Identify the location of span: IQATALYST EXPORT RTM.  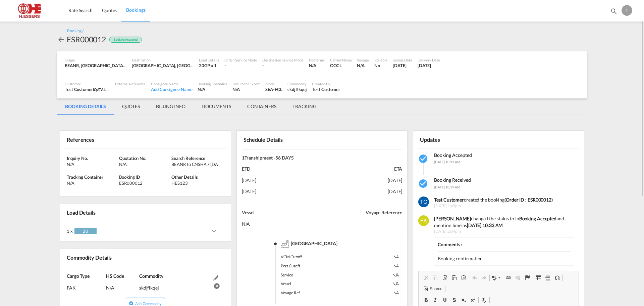
(114, 89).